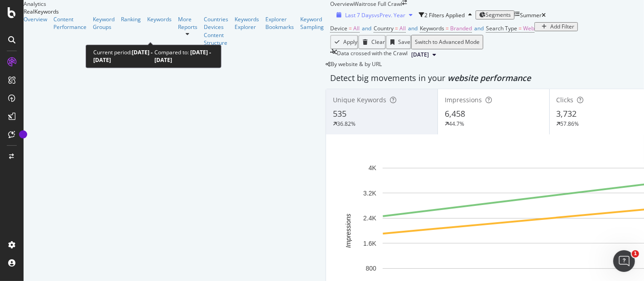 Image resolution: width=644 pixels, height=281 pixels. What do you see at coordinates (344, 42) in the screenshot?
I see `button: Apply` at bounding box center [344, 42].